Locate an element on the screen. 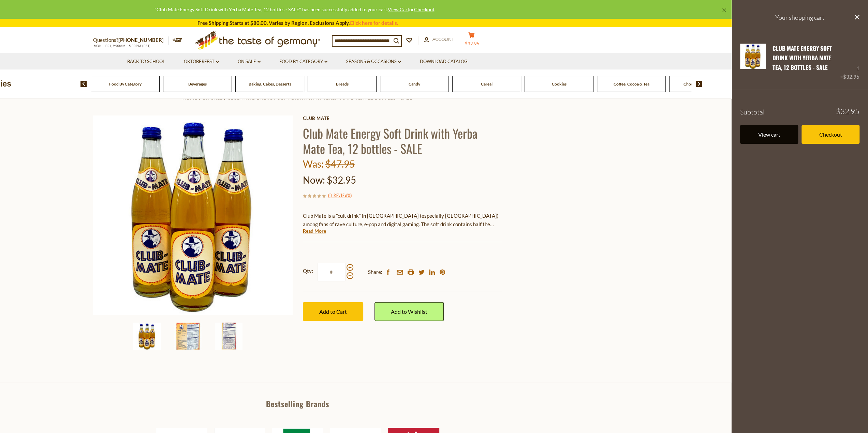 This screenshot has width=868, height=433. a: Baking, Cakes, Desserts is located at coordinates (270, 84).